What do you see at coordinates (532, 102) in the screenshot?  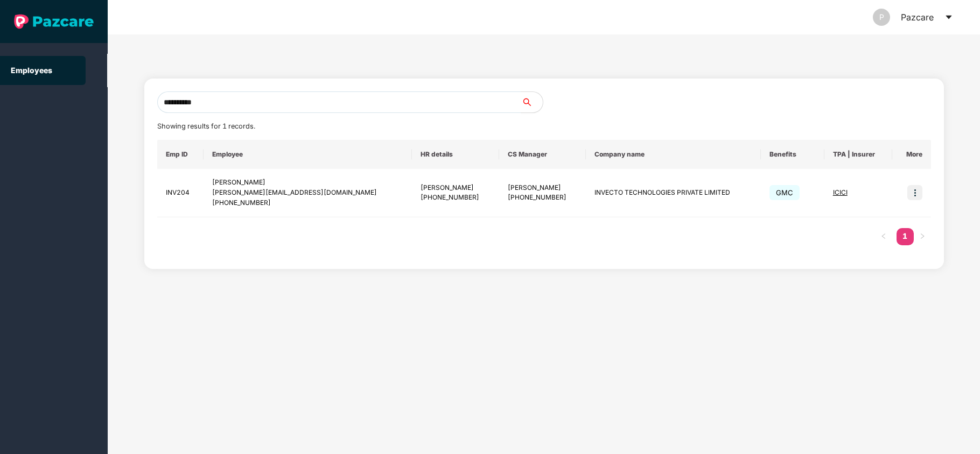 I see `button: search` at bounding box center [532, 102].